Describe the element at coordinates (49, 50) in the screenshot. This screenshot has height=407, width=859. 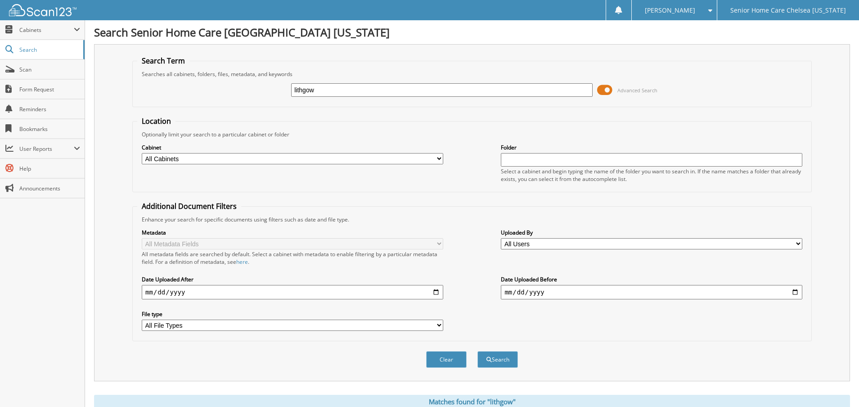
I see `span: Search` at that location.